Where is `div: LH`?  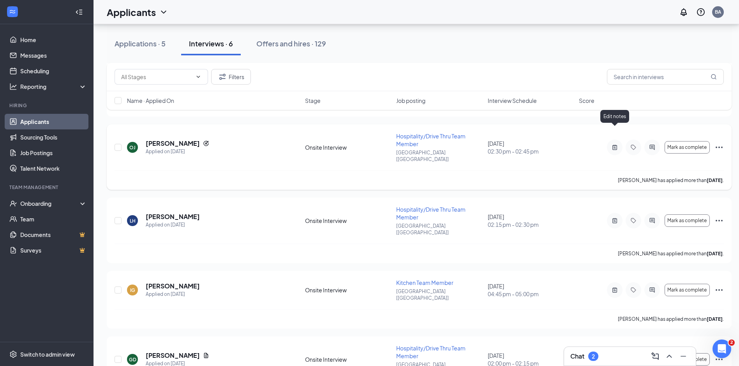 div: LH is located at coordinates (132, 221).